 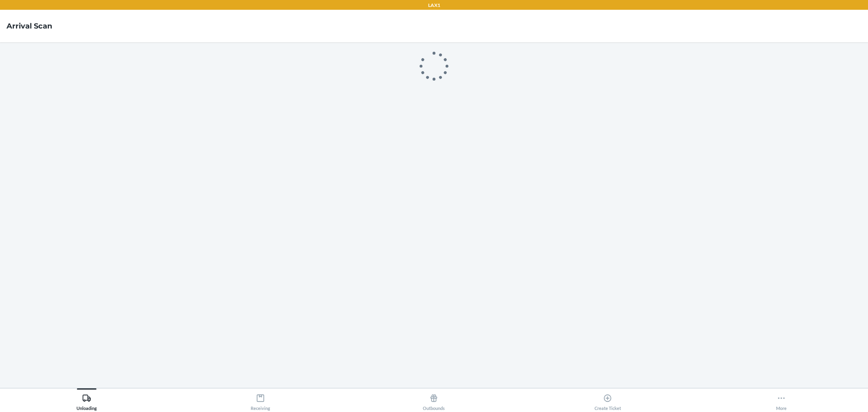 What do you see at coordinates (30, 26) in the screenshot?
I see `h4: Arrival Scan` at bounding box center [30, 26].